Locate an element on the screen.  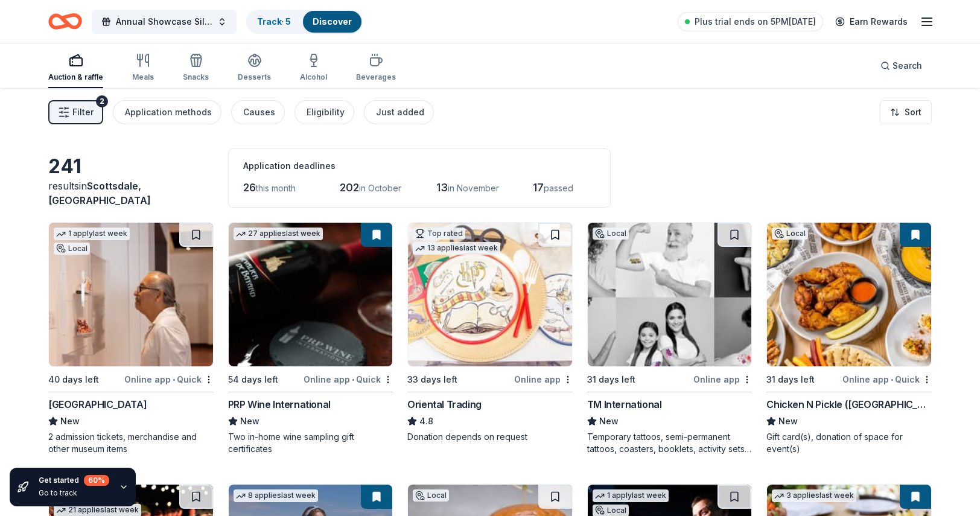
span: in October is located at coordinates (381, 188).